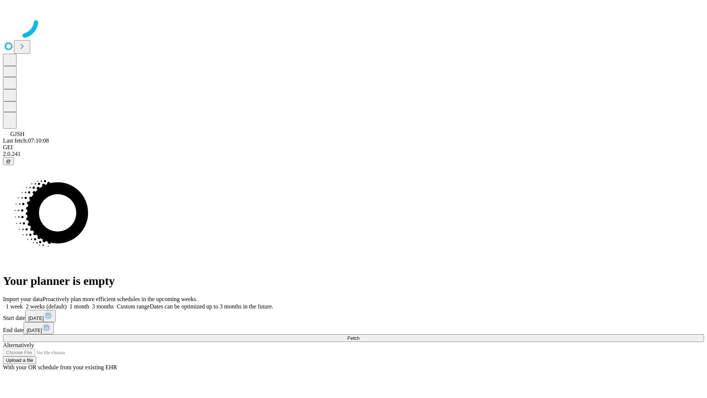 The height and width of the screenshot is (398, 707). I want to click on span: Import your data, so click(23, 299).